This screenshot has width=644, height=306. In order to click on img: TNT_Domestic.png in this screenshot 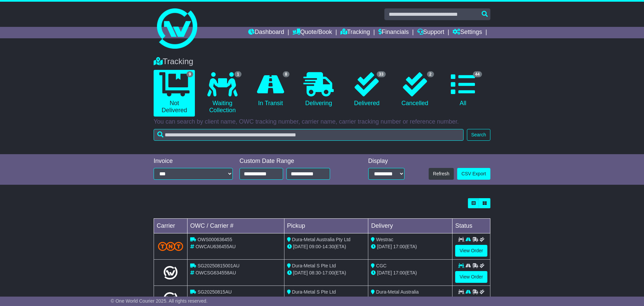, I will do `click(171, 246)`.